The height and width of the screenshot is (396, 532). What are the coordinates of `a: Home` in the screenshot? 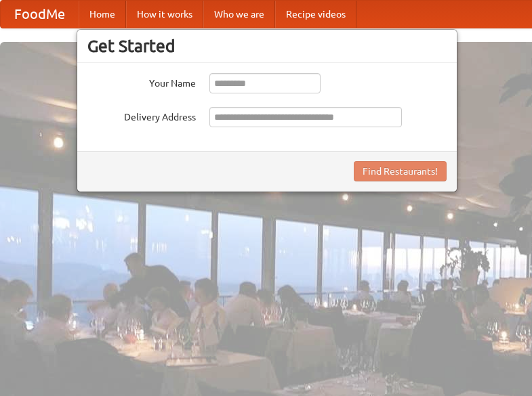 It's located at (102, 14).